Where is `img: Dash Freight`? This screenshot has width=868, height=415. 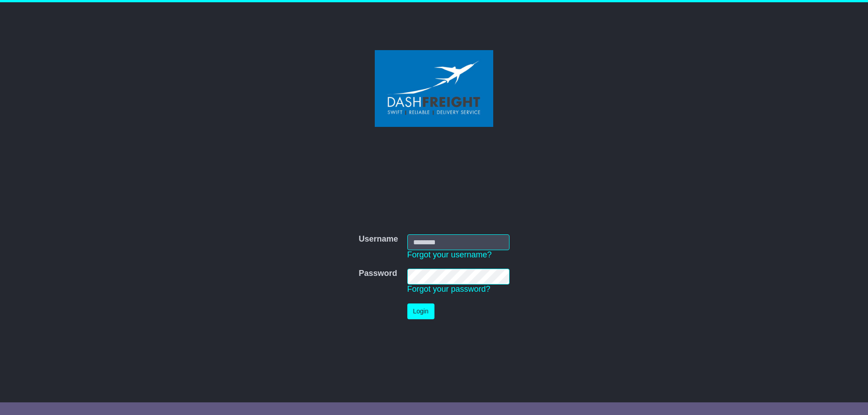 img: Dash Freight is located at coordinates (434, 88).